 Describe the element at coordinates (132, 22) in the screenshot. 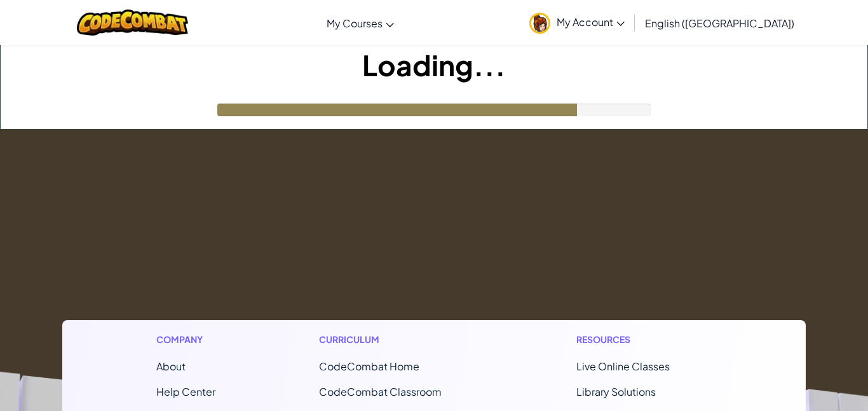

I see `img: CodeCombat logo` at that location.